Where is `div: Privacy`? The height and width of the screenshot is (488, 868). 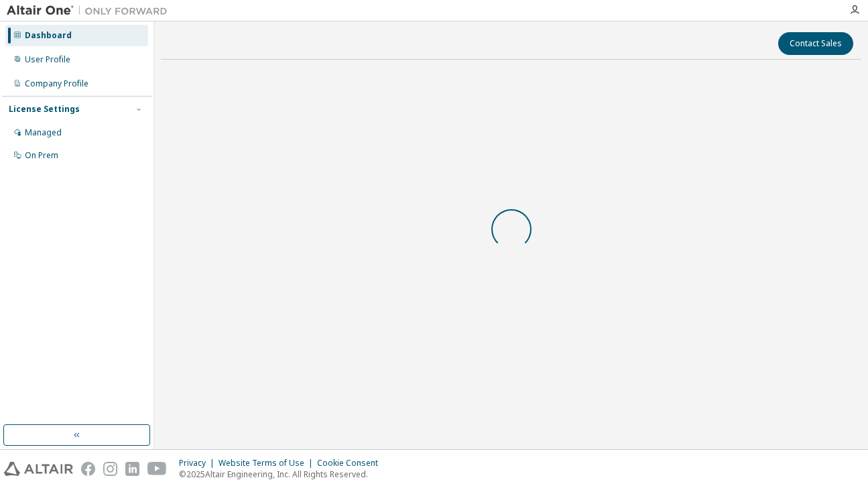
div: Privacy is located at coordinates (199, 463).